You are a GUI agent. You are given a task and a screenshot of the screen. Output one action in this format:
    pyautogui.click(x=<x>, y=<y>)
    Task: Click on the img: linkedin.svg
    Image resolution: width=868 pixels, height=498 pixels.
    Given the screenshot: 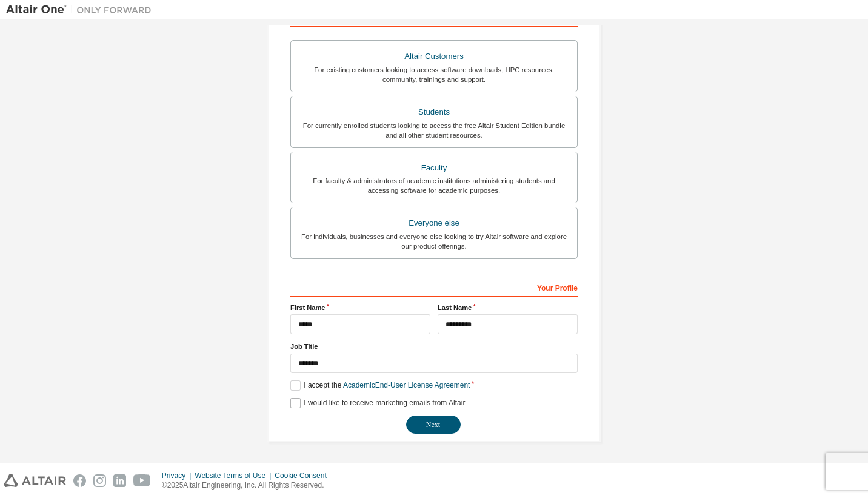 What is the action you would take?
    pyautogui.click(x=120, y=481)
    